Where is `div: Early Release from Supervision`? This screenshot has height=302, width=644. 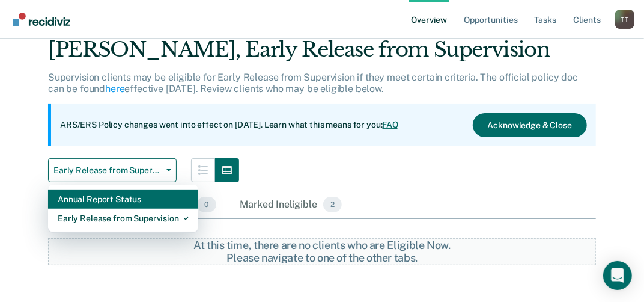 div: Early Release from Supervision is located at coordinates (123, 219).